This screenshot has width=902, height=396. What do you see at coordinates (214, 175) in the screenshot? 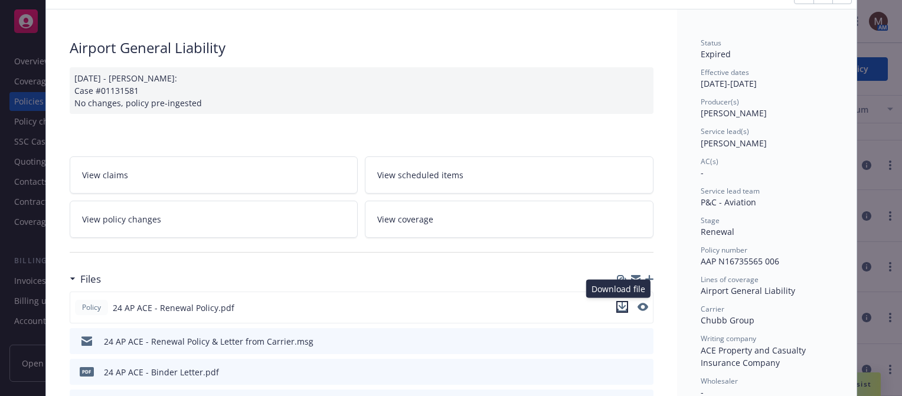
I see `a: View claims` at bounding box center [214, 175].